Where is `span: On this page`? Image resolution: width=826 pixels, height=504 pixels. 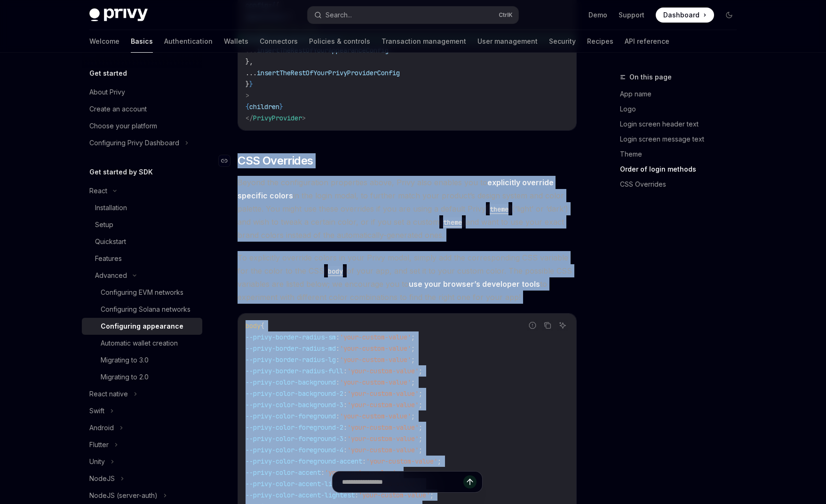
span: On this page is located at coordinates (651, 77).